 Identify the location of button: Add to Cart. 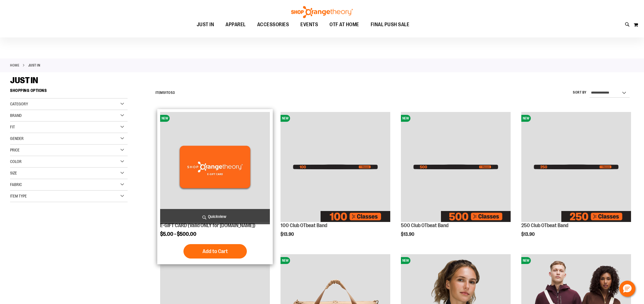
(215, 251).